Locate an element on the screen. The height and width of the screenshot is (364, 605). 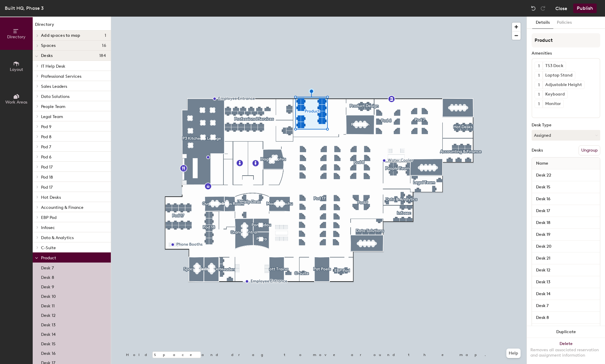
button: Duplicate is located at coordinates (566, 332).